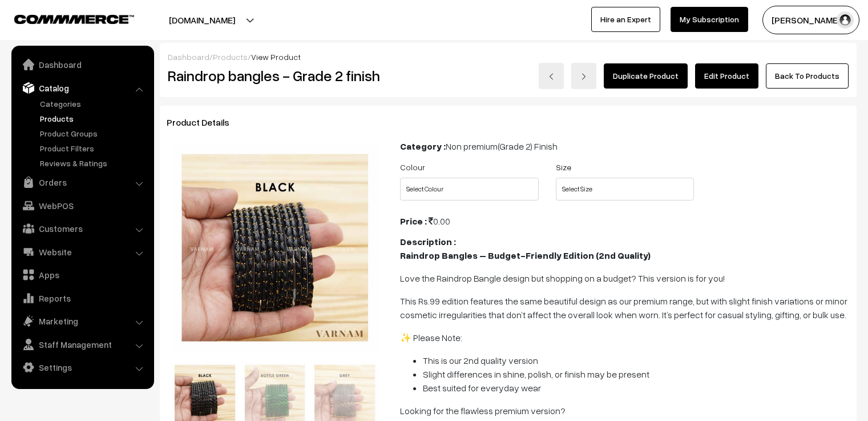  What do you see at coordinates (93, 133) in the screenshot?
I see `a: Product Groups` at bounding box center [93, 133].